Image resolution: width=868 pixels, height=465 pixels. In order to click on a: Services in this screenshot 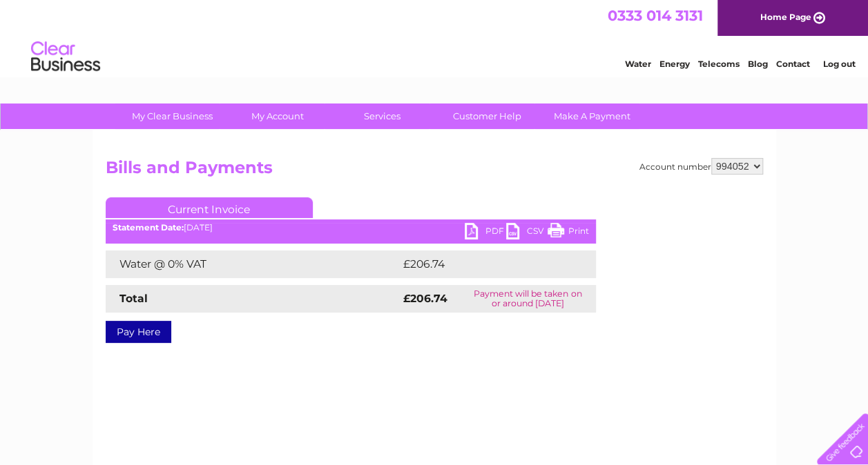, I will do `click(382, 116)`.